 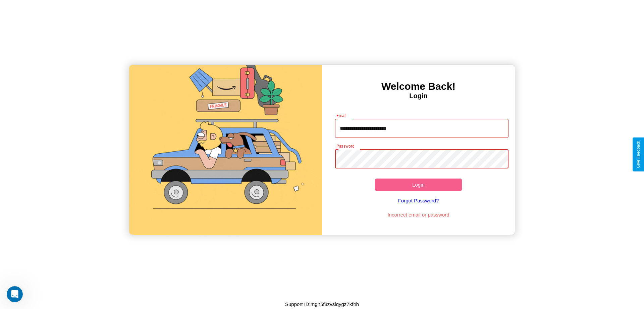 What do you see at coordinates (419, 214) in the screenshot?
I see `p: Incorrect email or password` at bounding box center [419, 214].